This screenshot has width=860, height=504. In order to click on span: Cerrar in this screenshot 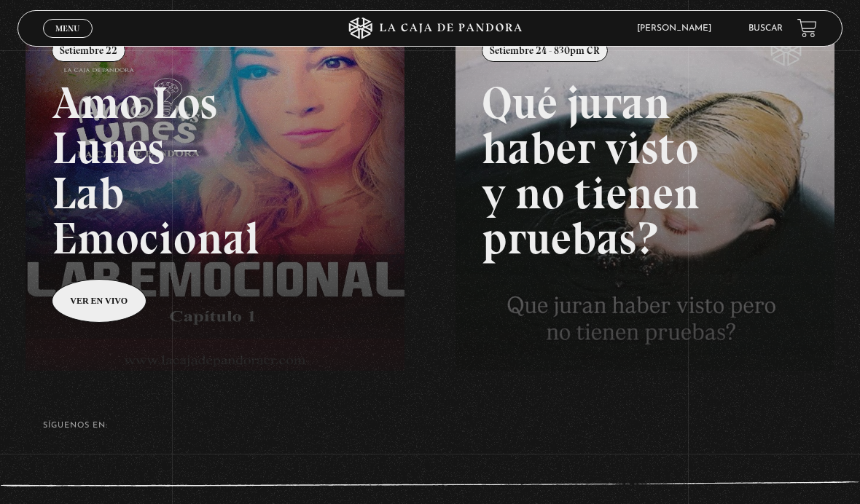, I will do `click(67, 42)`.